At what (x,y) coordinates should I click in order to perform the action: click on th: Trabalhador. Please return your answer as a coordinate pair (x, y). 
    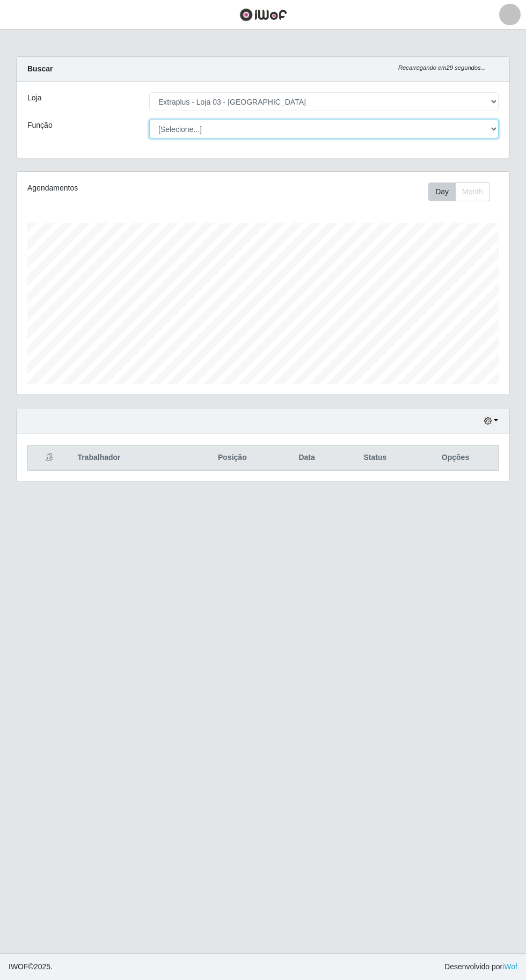
    Looking at the image, I should click on (130, 458).